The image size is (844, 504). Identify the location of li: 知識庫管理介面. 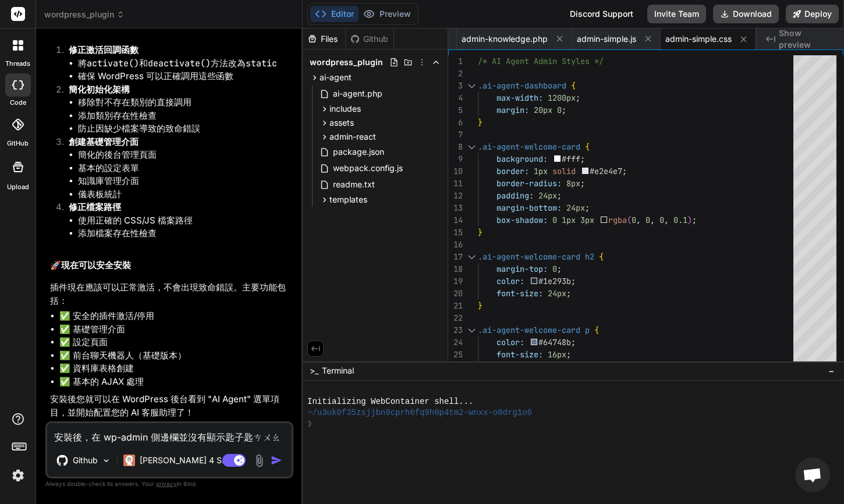
(184, 181).